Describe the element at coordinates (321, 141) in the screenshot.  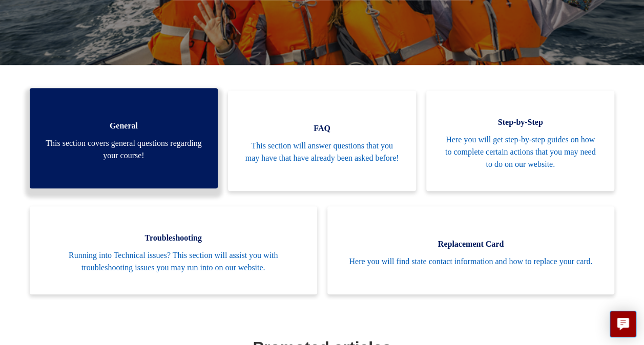
I see `a: FAQ This section will answer questions that you may have that have already been asked before!` at that location.